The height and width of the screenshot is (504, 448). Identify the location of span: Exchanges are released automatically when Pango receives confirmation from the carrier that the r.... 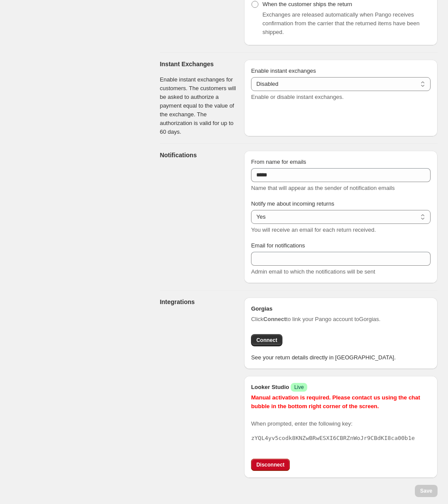
(341, 23).